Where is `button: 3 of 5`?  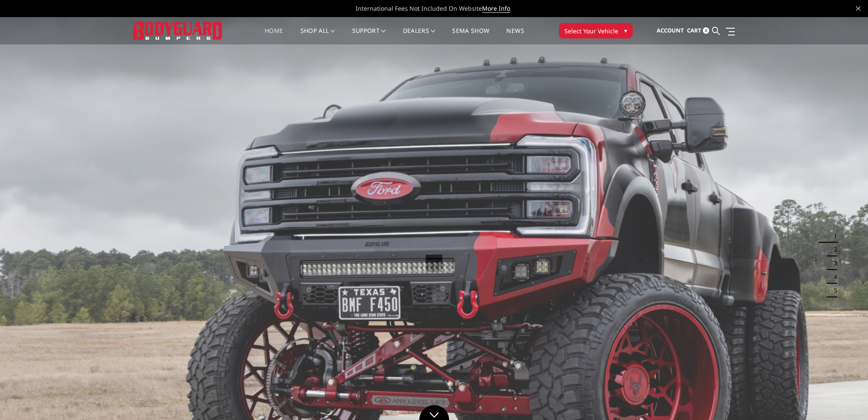
button: 3 of 5 is located at coordinates (833, 263).